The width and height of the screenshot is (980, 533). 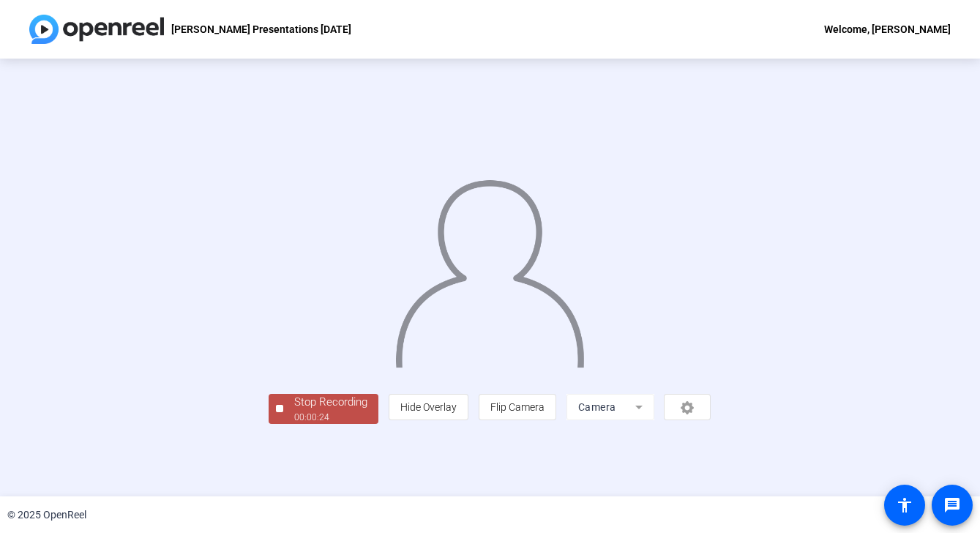 I want to click on div: © 2025 OpenReel, so click(x=47, y=515).